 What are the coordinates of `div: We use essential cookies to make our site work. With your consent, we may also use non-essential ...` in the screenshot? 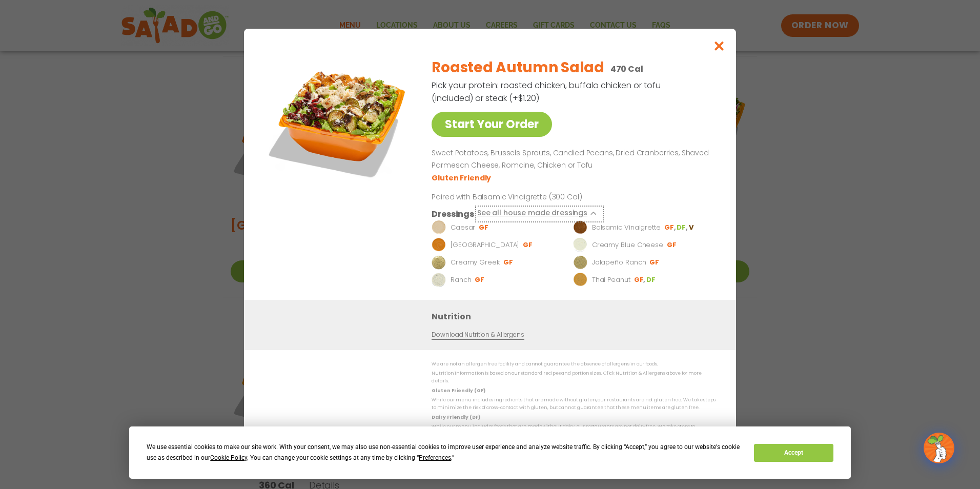 It's located at (444, 453).